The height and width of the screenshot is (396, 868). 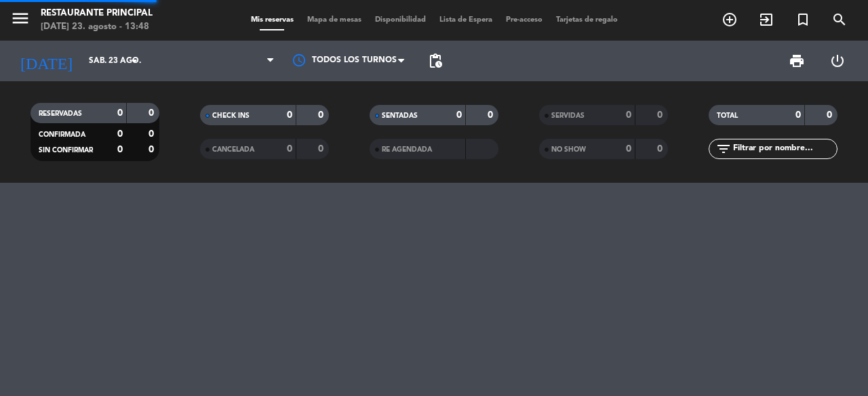 What do you see at coordinates (466, 19) in the screenshot?
I see `span: Lista de Espera` at bounding box center [466, 19].